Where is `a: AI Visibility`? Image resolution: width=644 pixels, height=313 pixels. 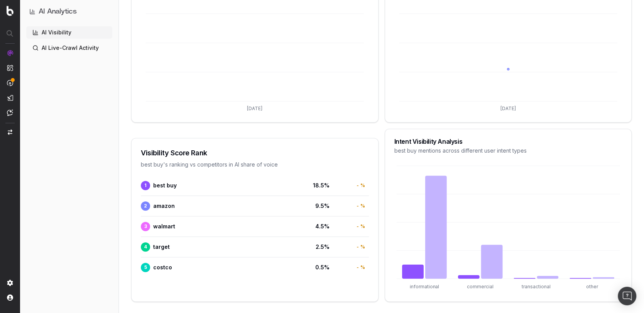 a: AI Visibility is located at coordinates (69, 33).